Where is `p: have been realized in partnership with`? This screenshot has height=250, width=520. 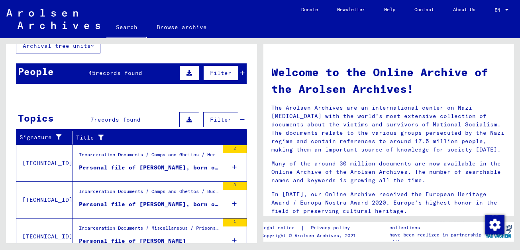
p: have been realized in partnership with is located at coordinates (436, 238).